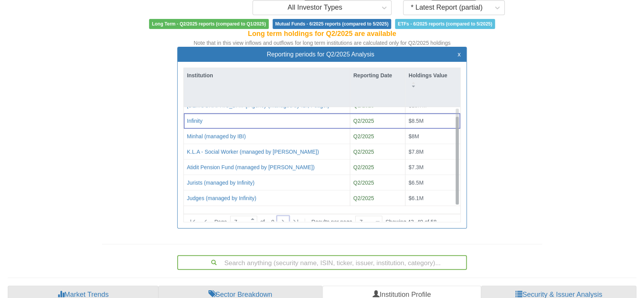  Describe the element at coordinates (222, 198) in the screenshot. I see `div: Judges (managed by Infinity)` at that location.